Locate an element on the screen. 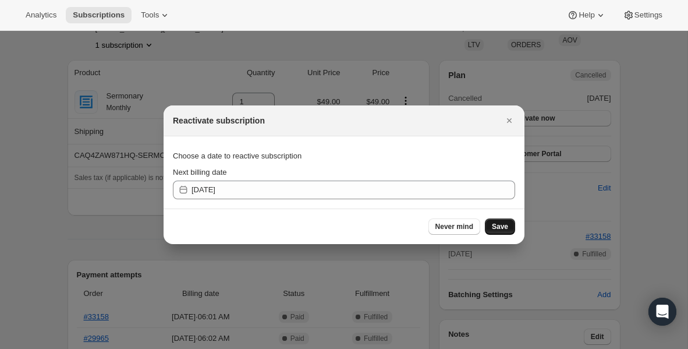  button: Help is located at coordinates (586, 15).